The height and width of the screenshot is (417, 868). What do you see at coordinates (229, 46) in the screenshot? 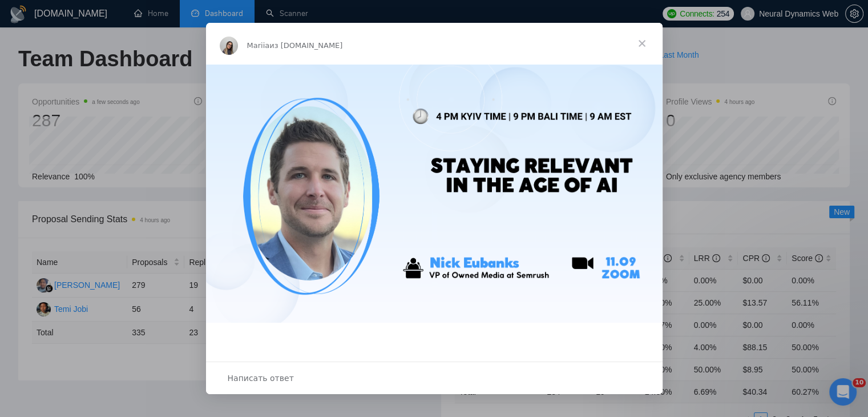
I see `img: Profile image for Mariia` at bounding box center [229, 46].